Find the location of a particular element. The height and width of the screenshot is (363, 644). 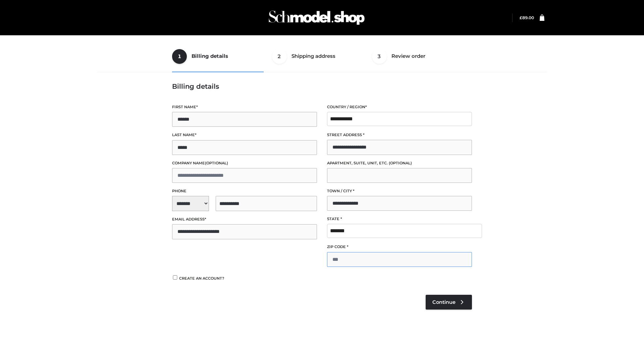

label: Company name is located at coordinates (245, 163).